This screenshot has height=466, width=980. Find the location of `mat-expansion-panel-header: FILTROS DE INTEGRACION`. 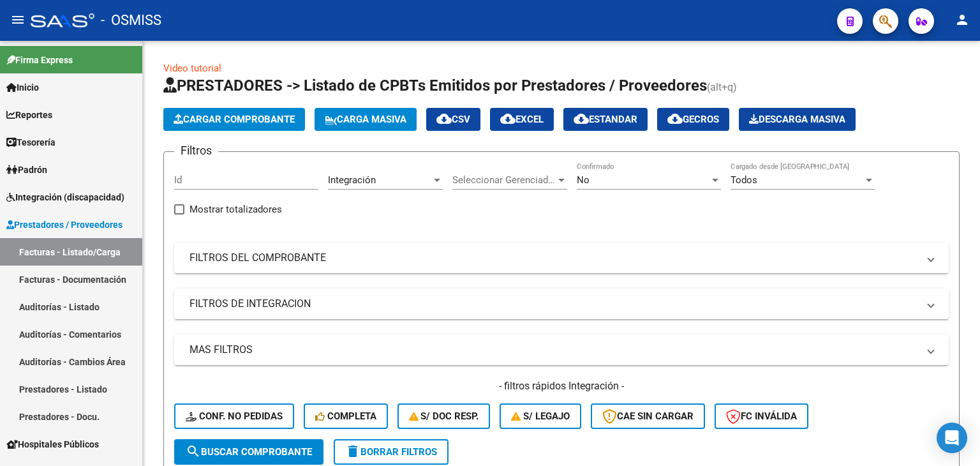

mat-expansion-panel-header: FILTROS DE INTEGRACION is located at coordinates (562, 304).